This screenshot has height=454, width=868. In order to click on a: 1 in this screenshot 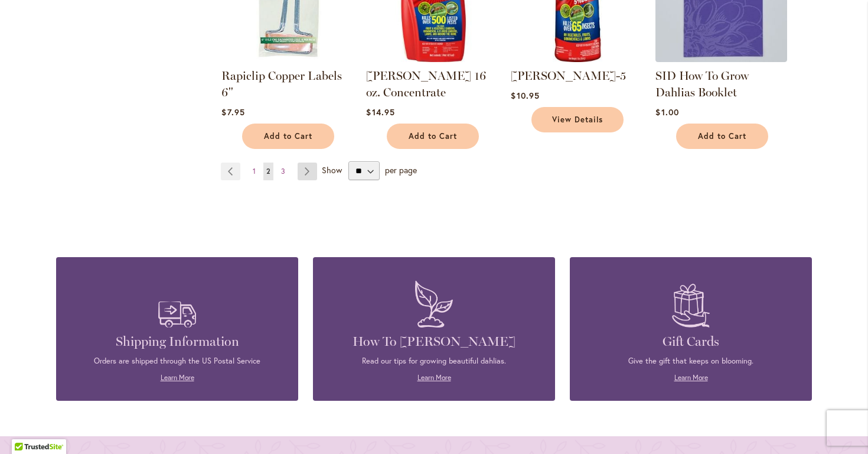, I will do `click(254, 172)`.